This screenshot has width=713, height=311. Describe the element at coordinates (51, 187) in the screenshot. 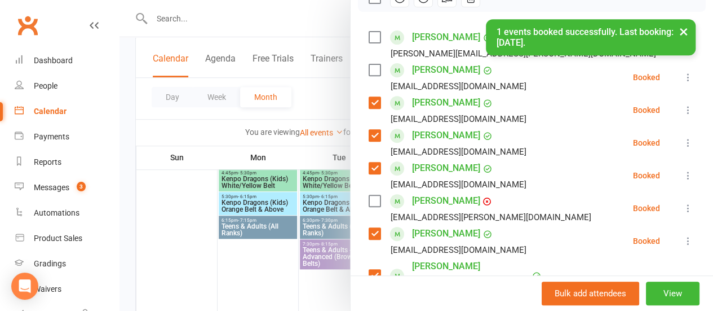

I see `div: Messages` at that location.